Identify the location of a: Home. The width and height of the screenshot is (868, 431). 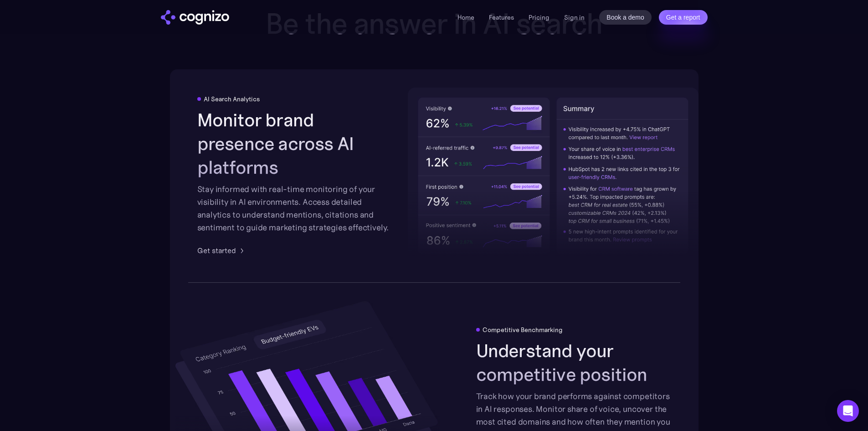
(466, 17).